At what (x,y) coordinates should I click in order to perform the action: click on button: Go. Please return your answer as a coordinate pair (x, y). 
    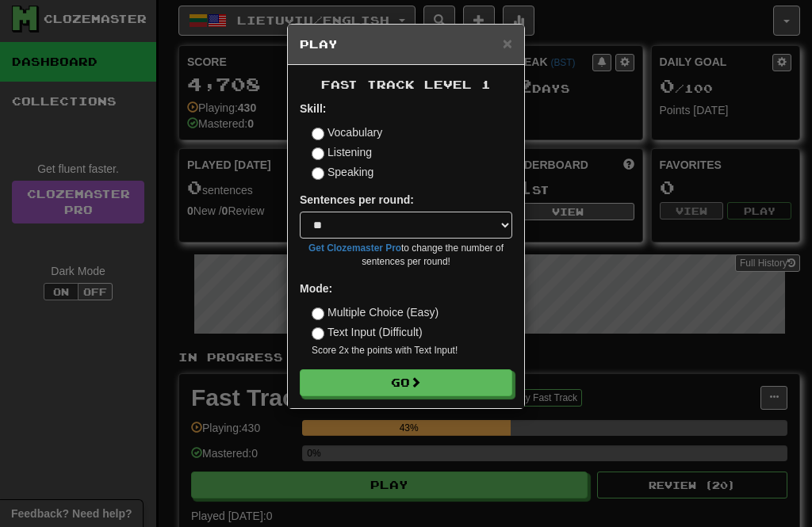
    Looking at the image, I should click on (406, 382).